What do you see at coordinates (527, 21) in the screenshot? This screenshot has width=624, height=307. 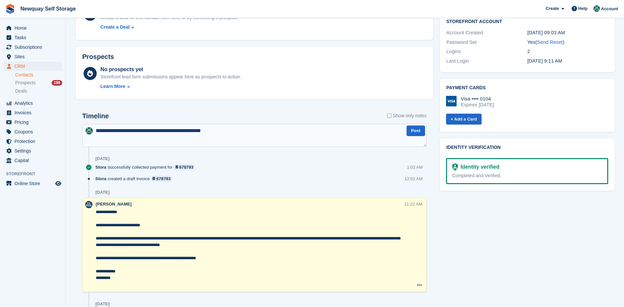 I see `h2: Storefront Account` at bounding box center [527, 21].